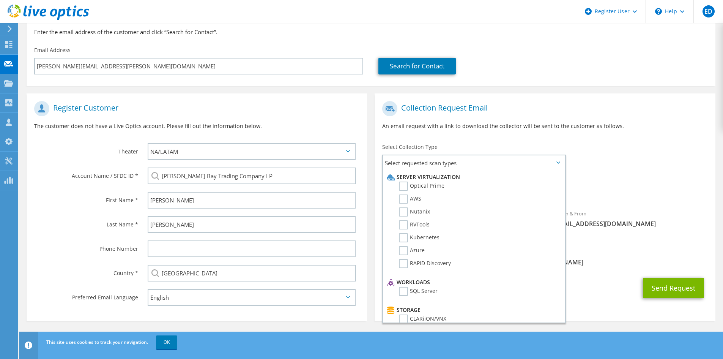 This screenshot has height=359, width=723. I want to click on li: Server Virtualization, so click(473, 177).